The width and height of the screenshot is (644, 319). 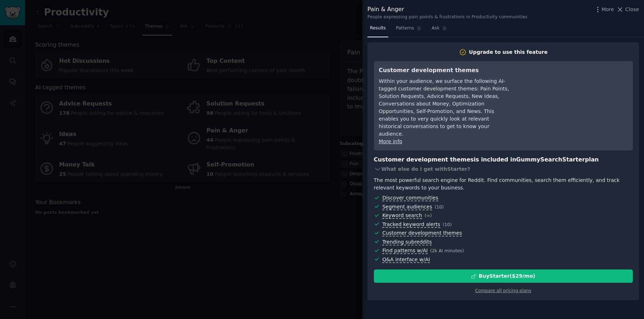 What do you see at coordinates (507, 276) in the screenshot?
I see `div: Buy Starter ($ 29 /mo )` at bounding box center [507, 276].